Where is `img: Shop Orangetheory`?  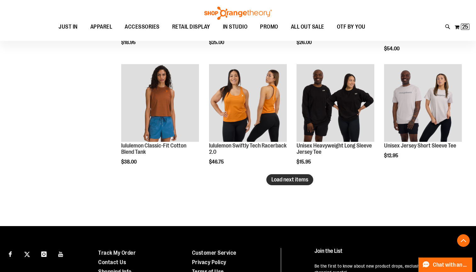 img: Shop Orangetheory is located at coordinates (238, 13).